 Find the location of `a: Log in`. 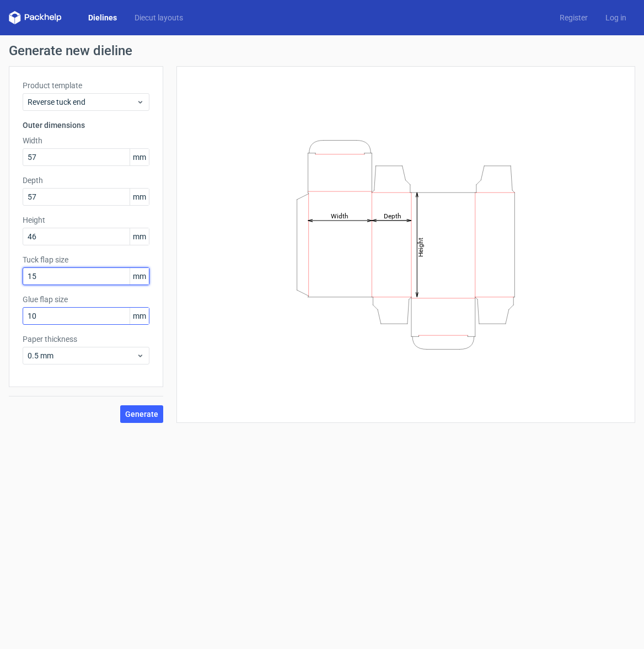

a: Log in is located at coordinates (616, 18).